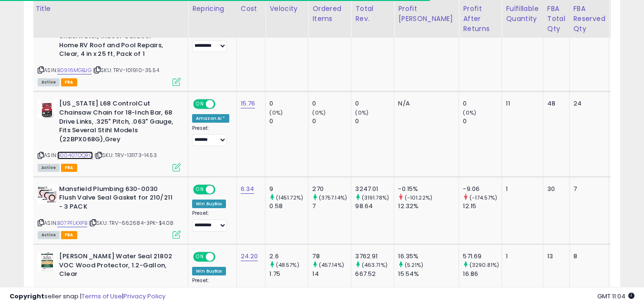  Describe the element at coordinates (109, 9) in the screenshot. I see `div: Title` at that location.